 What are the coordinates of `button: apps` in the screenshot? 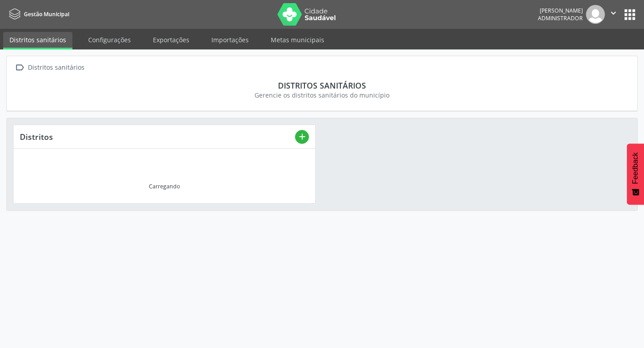 It's located at (630, 14).